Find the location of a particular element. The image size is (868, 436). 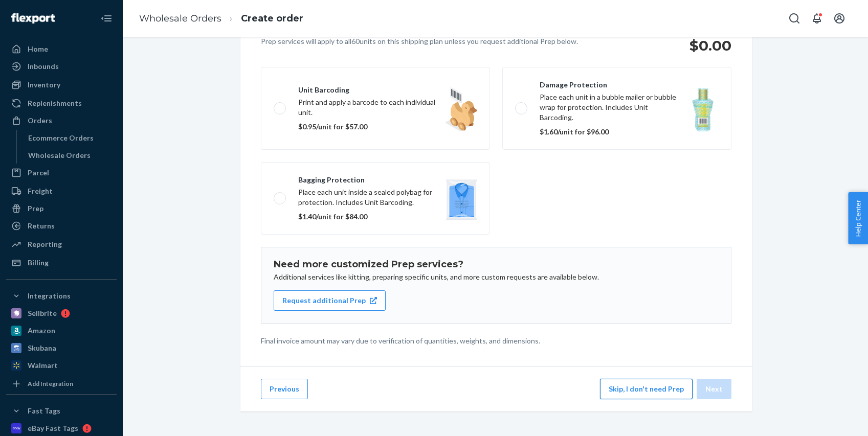

button: Open Search Box is located at coordinates (794, 18).